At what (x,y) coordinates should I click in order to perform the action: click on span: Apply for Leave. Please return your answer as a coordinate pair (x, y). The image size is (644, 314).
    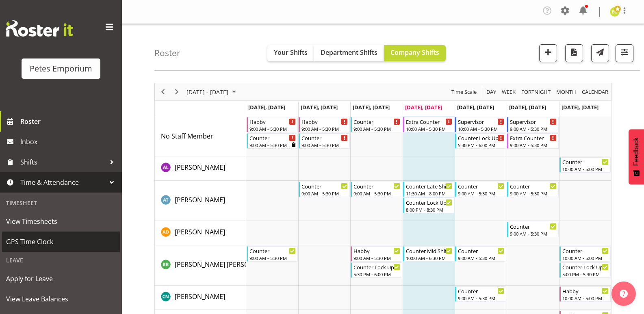
    Looking at the image, I should click on (61, 279).